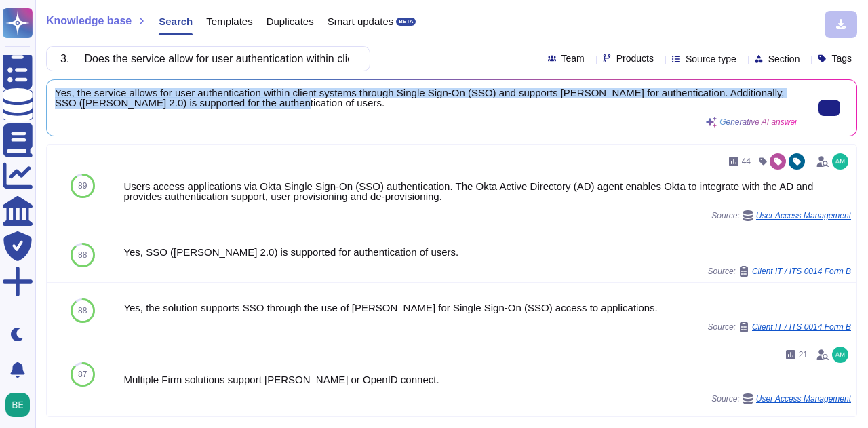 The width and height of the screenshot is (868, 428). What do you see at coordinates (746, 161) in the screenshot?
I see `span: 44` at bounding box center [746, 161].